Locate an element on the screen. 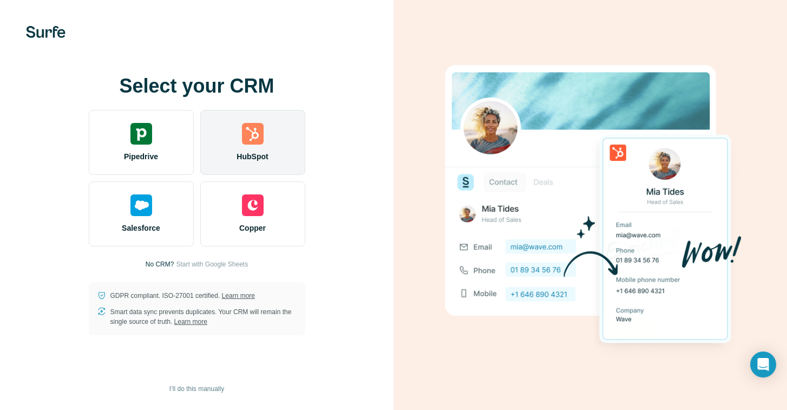  img: hubspot's logo is located at coordinates (253, 134).